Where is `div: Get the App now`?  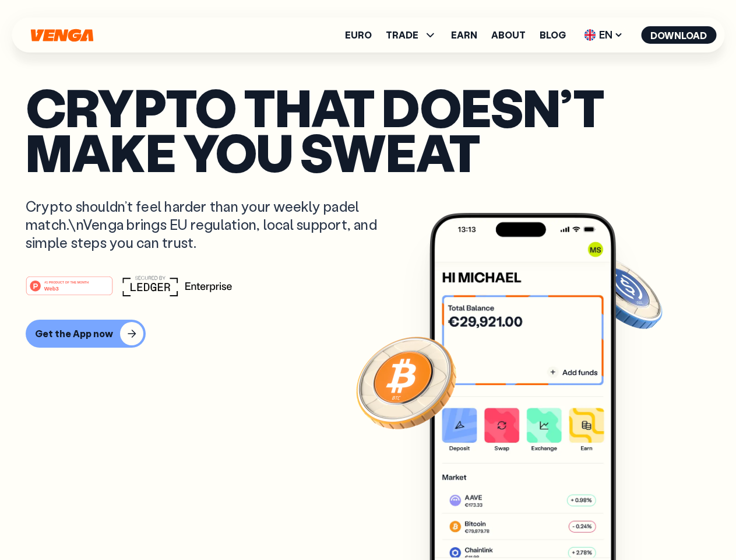 div: Get the App now is located at coordinates (74, 334).